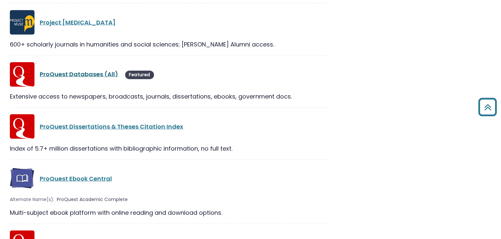  What do you see at coordinates (79, 74) in the screenshot?
I see `a: ProQuest Databases (All)` at bounding box center [79, 74].